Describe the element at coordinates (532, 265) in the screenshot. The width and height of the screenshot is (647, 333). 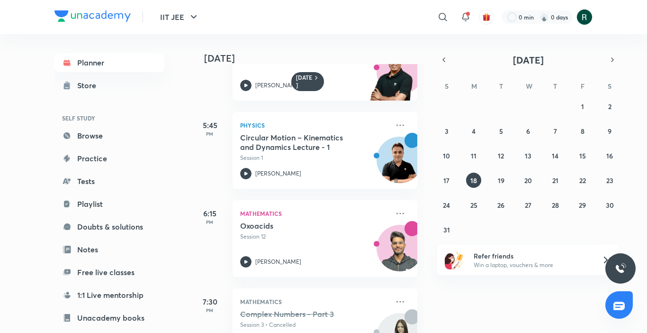
I see `p: Win a laptop, vouchers & more` at that location.